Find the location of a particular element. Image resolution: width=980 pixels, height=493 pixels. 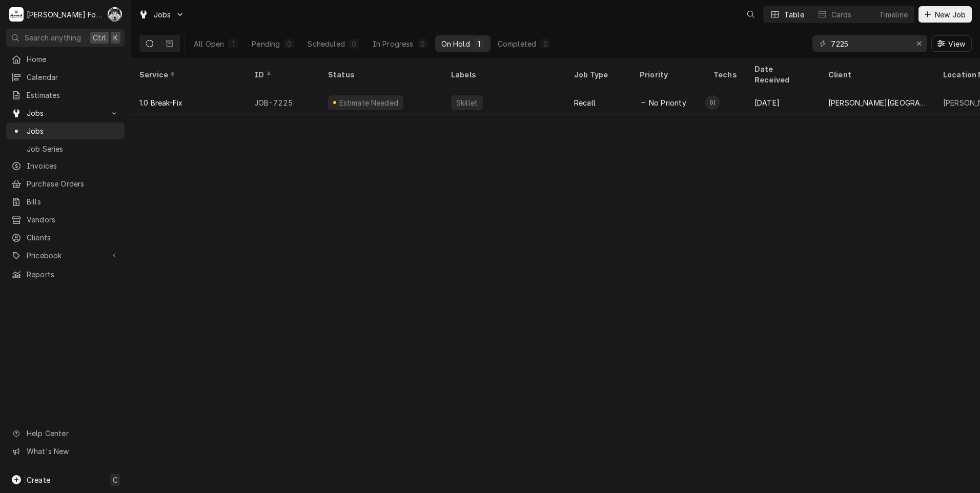

div: Completed is located at coordinates (517, 43).